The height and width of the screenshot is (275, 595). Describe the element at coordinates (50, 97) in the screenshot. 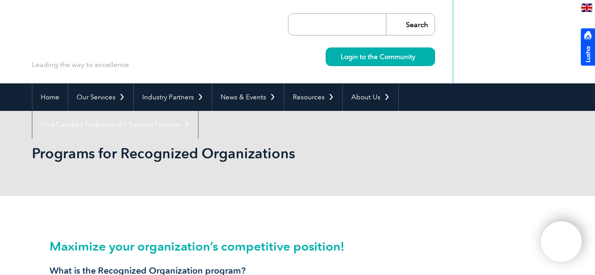

I see `a: Home` at that location.